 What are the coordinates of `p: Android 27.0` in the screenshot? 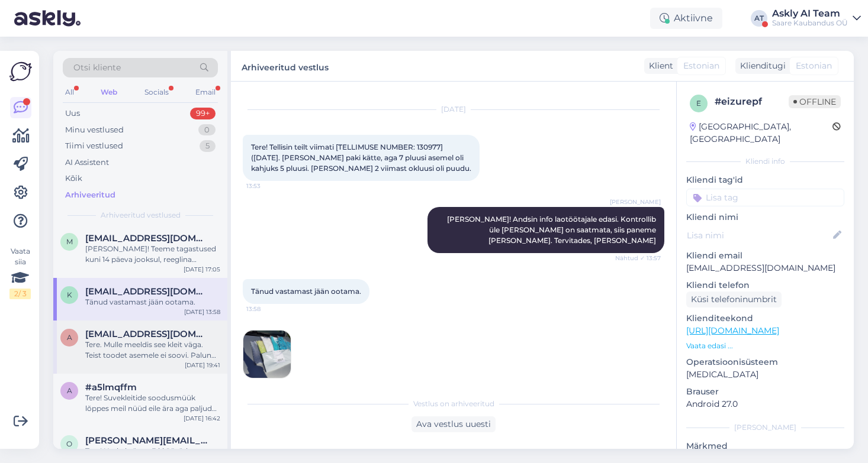 It's located at (765, 404).